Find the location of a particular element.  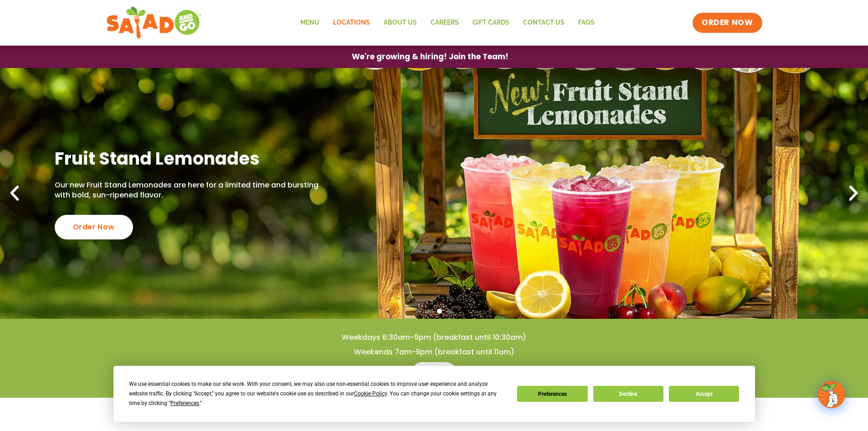

button: Preferences is located at coordinates (552, 394).